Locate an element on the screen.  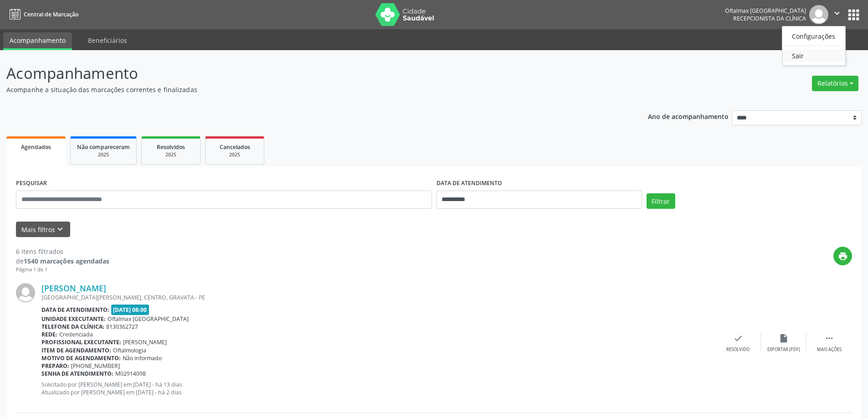
a: Beneficiários is located at coordinates (108, 40).